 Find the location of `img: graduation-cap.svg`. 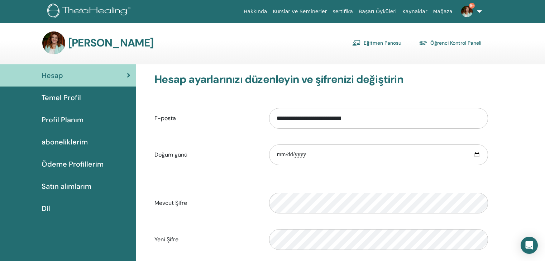

img: graduation-cap.svg is located at coordinates (423, 43).